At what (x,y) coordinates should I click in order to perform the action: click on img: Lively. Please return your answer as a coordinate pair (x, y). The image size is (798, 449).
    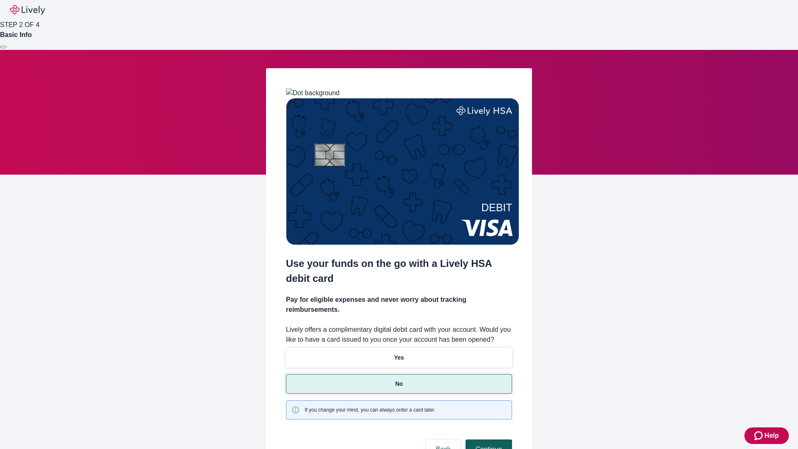
    Looking at the image, I should click on (27, 10).